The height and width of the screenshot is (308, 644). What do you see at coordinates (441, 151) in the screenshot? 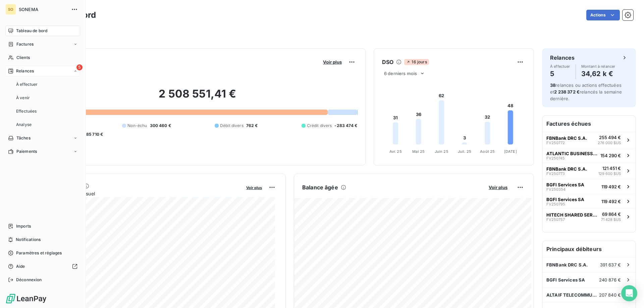
I see `tspan: Juin 25` at bounding box center [441, 151].